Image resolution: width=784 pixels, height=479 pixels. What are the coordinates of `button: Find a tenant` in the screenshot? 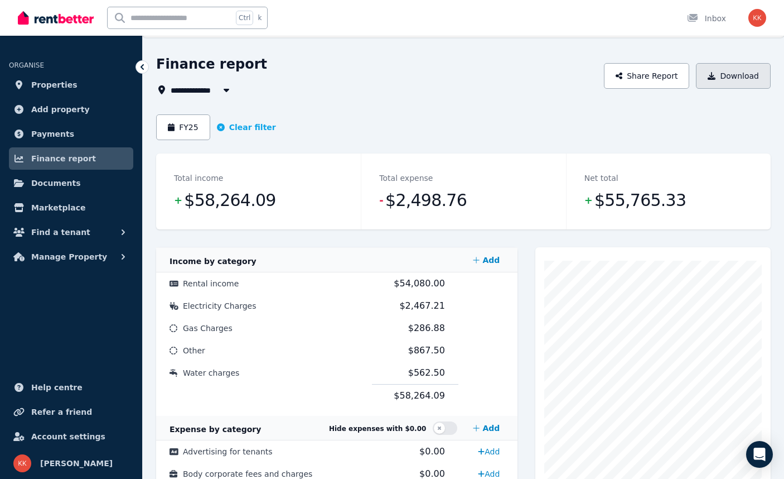 It's located at (71, 232).